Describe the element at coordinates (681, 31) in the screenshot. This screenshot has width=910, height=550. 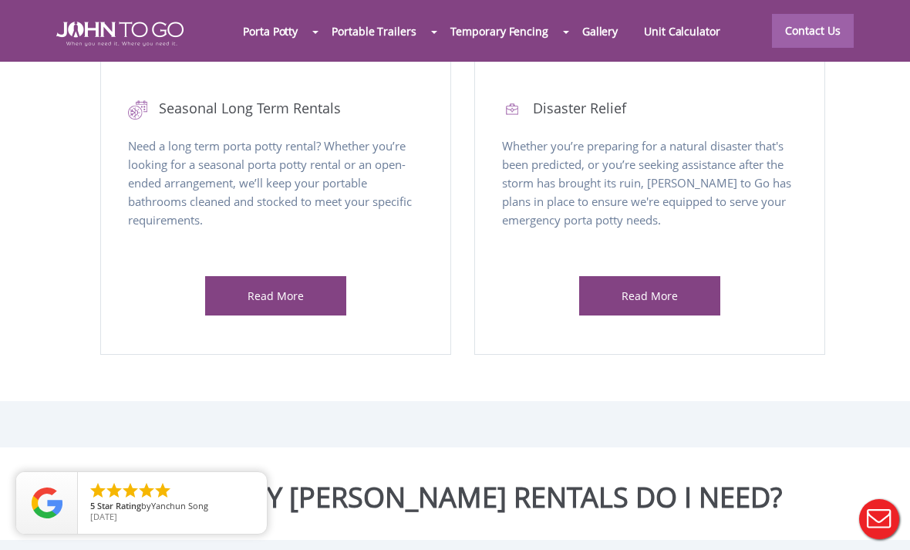
I see `a: Unit Calculator` at that location.